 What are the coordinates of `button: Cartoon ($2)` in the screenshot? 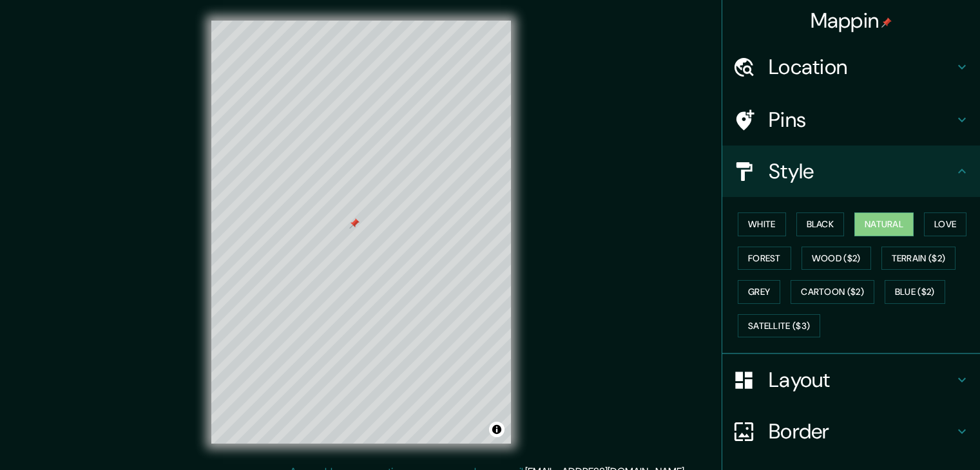 It's located at (833, 292).